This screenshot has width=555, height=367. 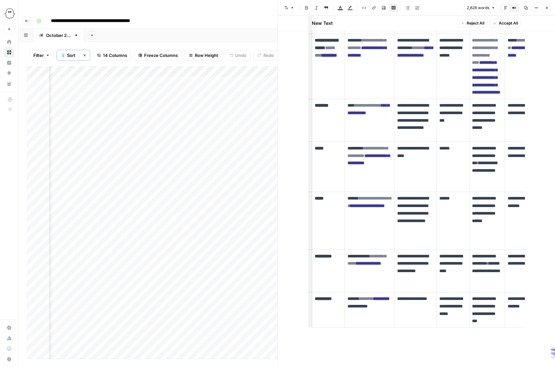 What do you see at coordinates (9, 359) in the screenshot?
I see `button: Help + Support` at bounding box center [9, 359].